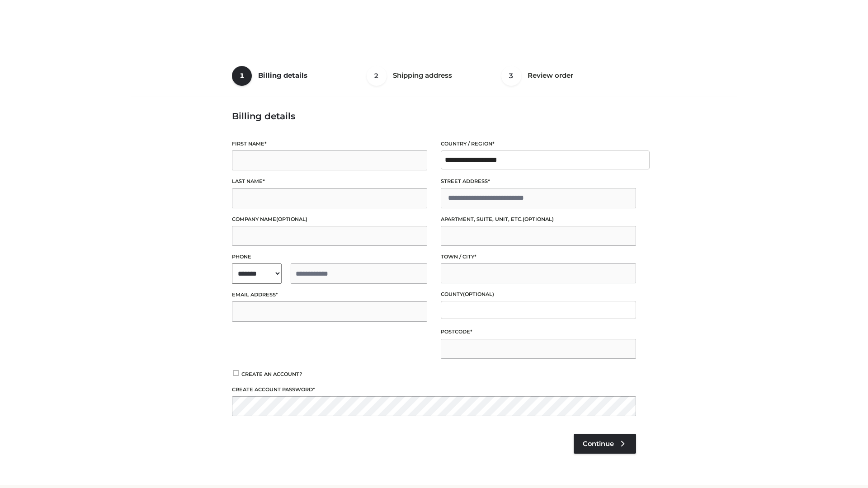 This screenshot has height=488, width=868. What do you see at coordinates (330, 143) in the screenshot?
I see `label: First name` at bounding box center [330, 143].